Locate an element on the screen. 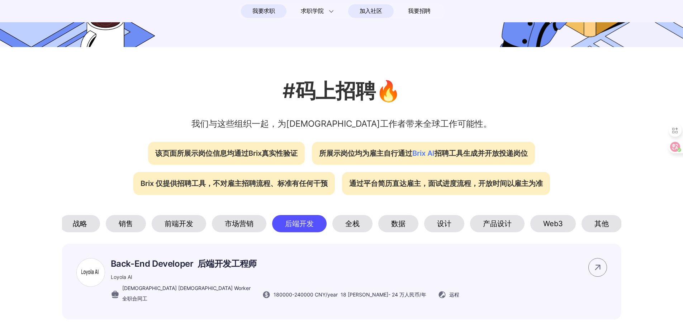  div: 销售 is located at coordinates (126, 223).